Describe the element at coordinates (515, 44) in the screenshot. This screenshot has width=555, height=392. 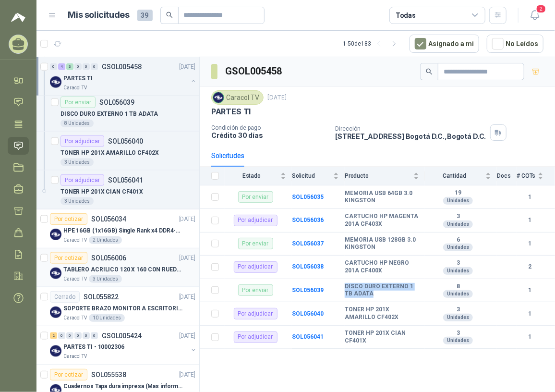
I see `button: No Leídos` at that location.